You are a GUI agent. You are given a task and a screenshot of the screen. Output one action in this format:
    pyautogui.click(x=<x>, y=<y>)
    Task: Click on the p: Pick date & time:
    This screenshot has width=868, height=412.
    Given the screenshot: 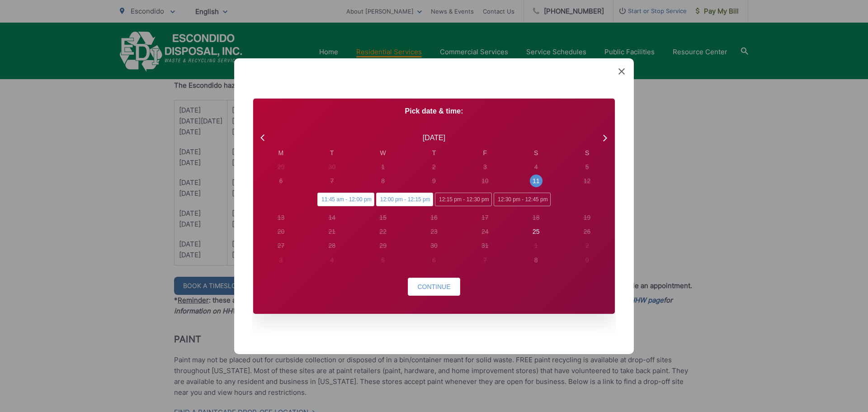 What is the action you would take?
    pyautogui.click(x=434, y=111)
    